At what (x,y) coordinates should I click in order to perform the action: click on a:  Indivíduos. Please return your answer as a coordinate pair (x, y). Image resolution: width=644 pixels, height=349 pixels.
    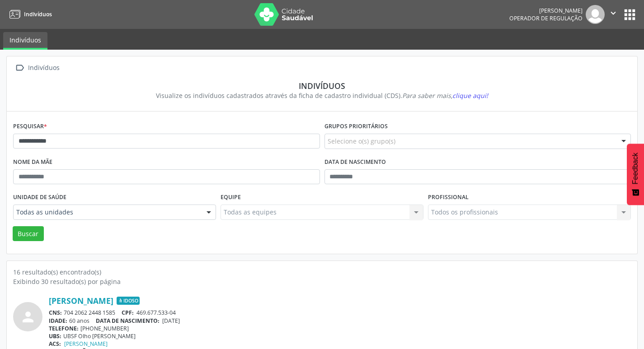
    Looking at the image, I should click on (37, 68).